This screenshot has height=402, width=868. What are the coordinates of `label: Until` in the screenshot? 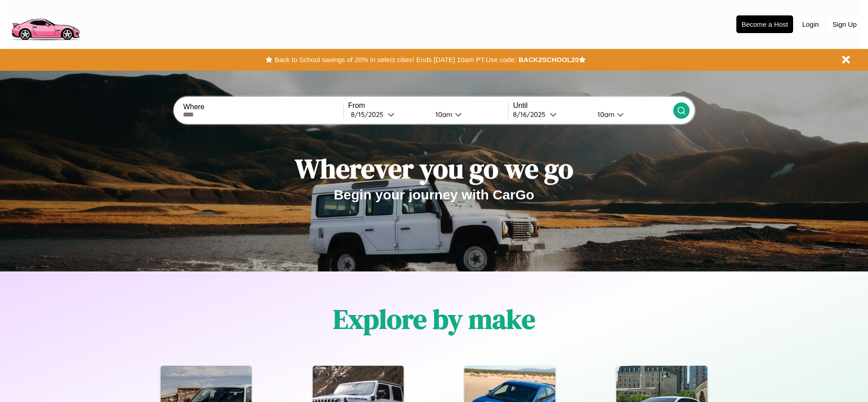 It's located at (593, 105).